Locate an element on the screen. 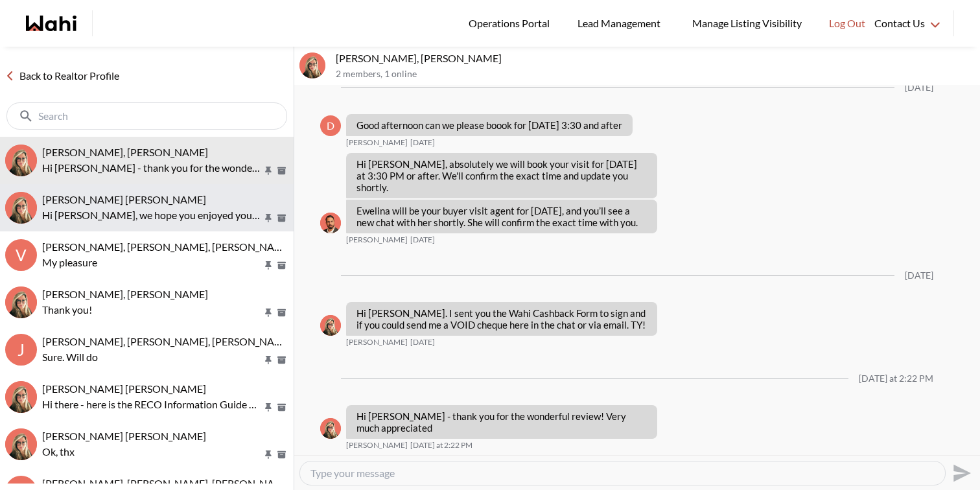  span: Lead Management is located at coordinates (621, 24).